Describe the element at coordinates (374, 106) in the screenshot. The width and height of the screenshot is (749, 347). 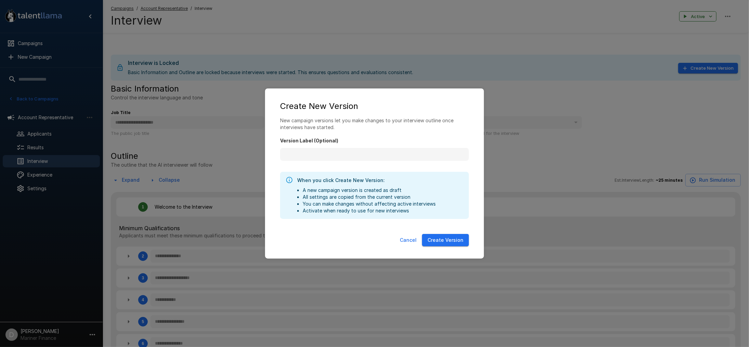
I see `h2: Create New Version` at that location.